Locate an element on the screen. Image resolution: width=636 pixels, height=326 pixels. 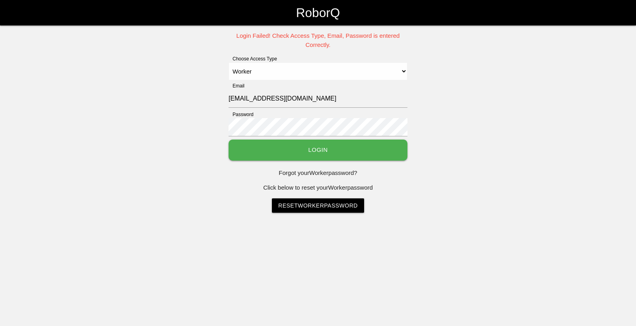
label: Email is located at coordinates (236, 86).